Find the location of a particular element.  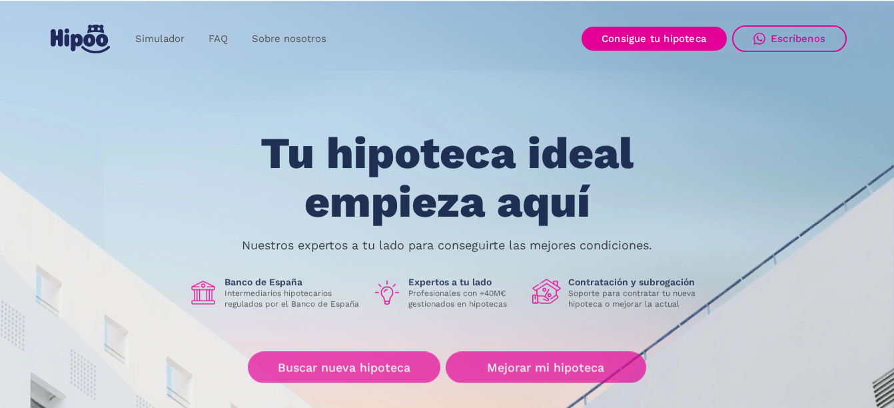

div: Escríbenos is located at coordinates (798, 39).